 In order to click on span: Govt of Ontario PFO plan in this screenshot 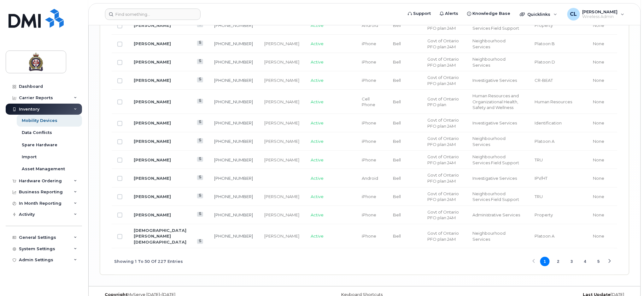, I will do `click(443, 101)`.